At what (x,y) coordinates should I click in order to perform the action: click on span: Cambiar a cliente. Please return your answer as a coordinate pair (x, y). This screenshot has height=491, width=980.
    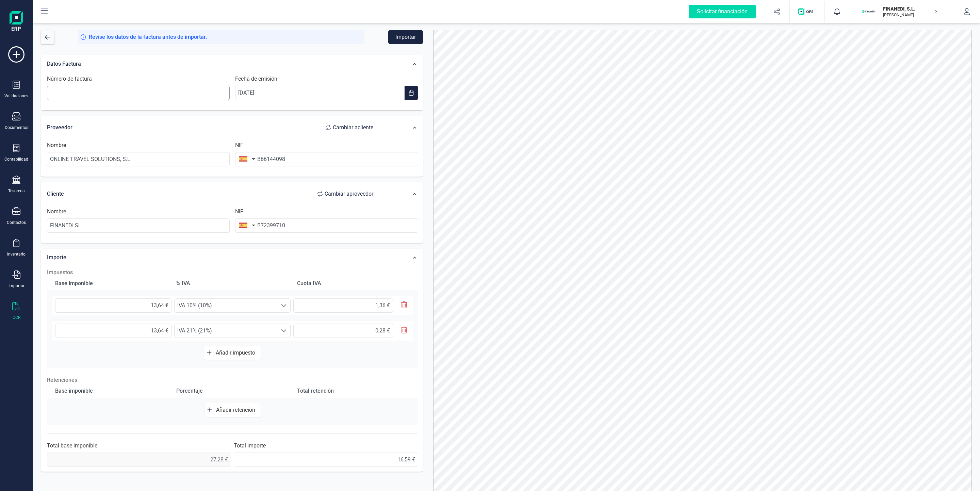
    Looking at the image, I should click on (353, 127).